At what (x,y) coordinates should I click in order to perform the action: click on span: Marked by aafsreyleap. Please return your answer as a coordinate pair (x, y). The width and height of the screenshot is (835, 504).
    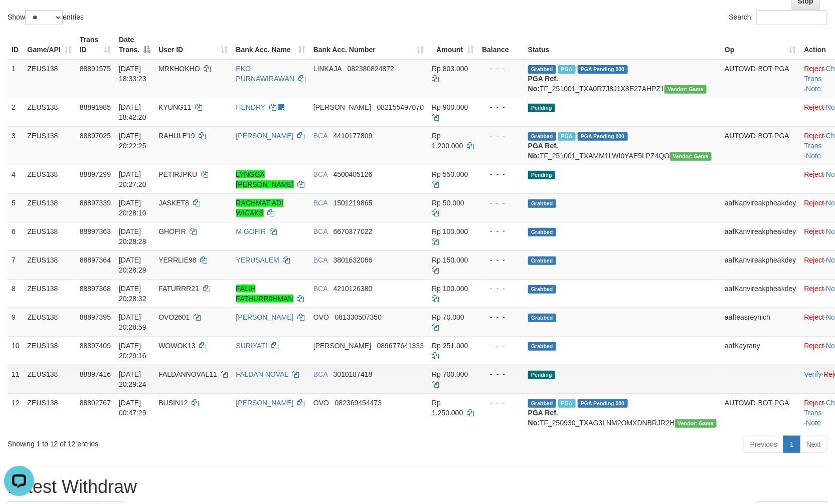
    Looking at the image, I should click on (567, 404).